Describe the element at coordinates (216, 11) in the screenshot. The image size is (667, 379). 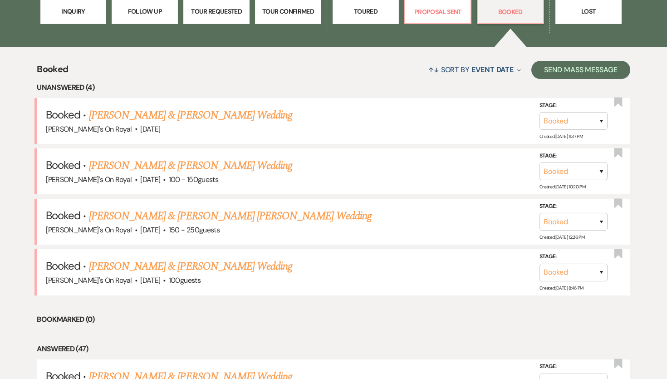
I see `p: Tour Requested` at that location.